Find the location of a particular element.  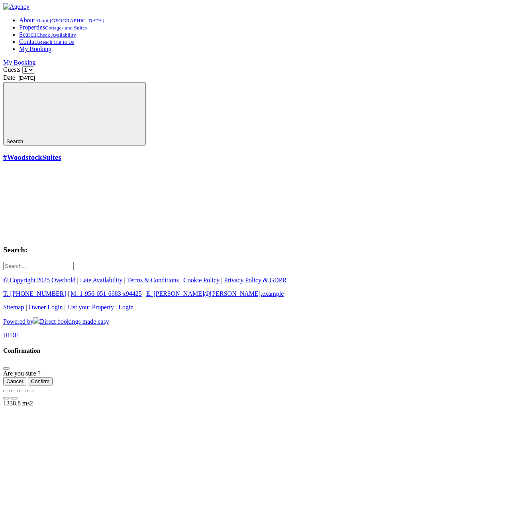

a: Terms & Conditions is located at coordinates (153, 280).